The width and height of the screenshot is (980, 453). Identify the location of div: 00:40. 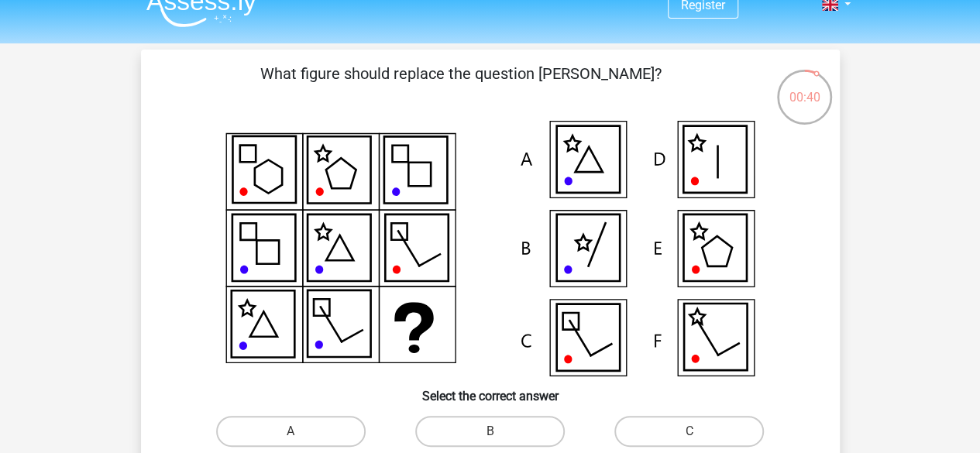
(804, 88).